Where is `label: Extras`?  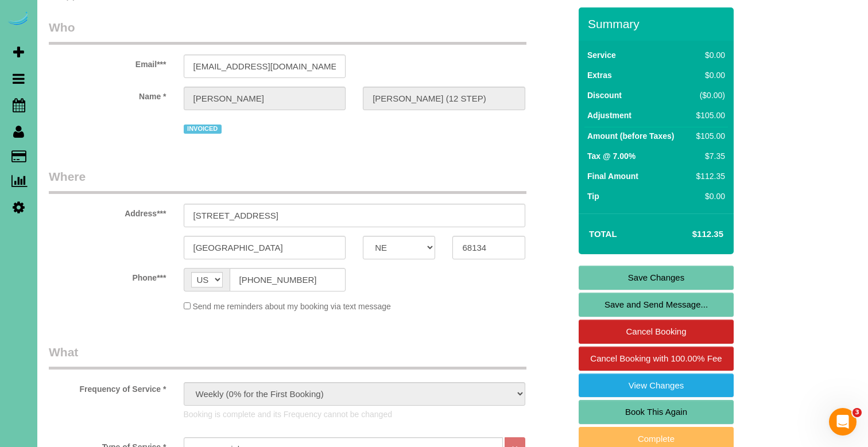 label: Extras is located at coordinates (600, 75).